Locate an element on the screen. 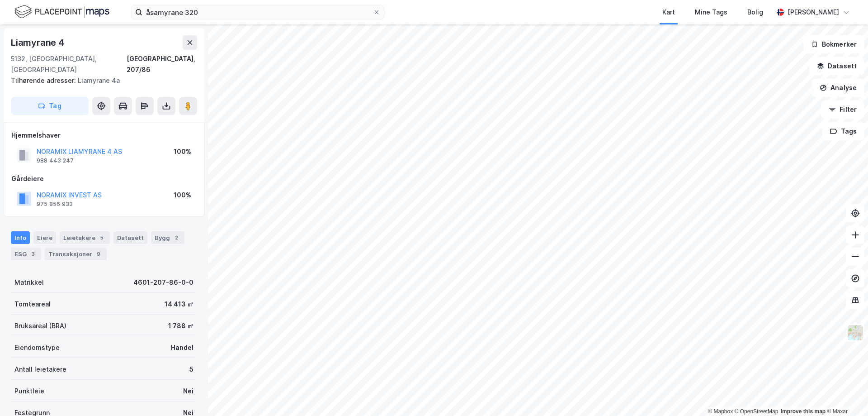  div: 988 443 247 is located at coordinates (55, 160).